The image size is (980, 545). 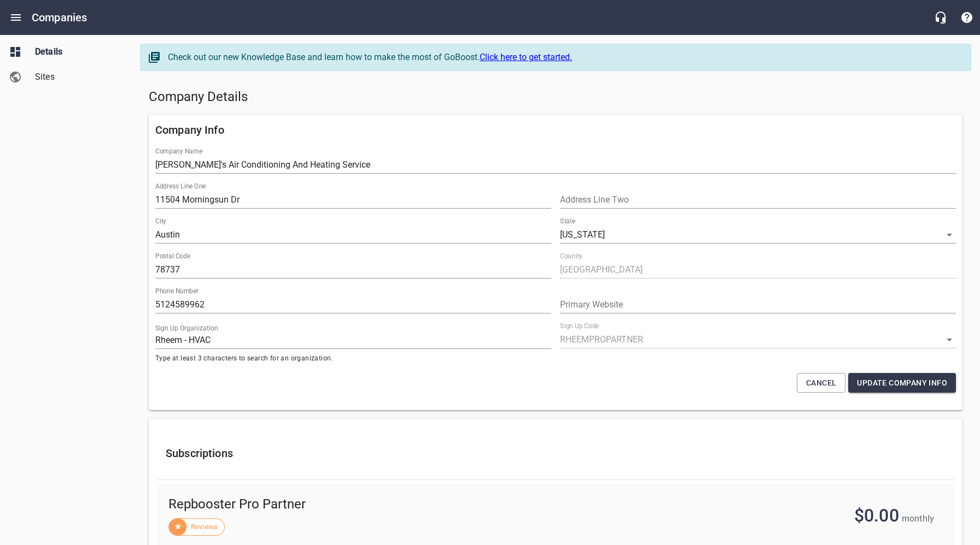 I want to click on div: Reviews, so click(x=196, y=527).